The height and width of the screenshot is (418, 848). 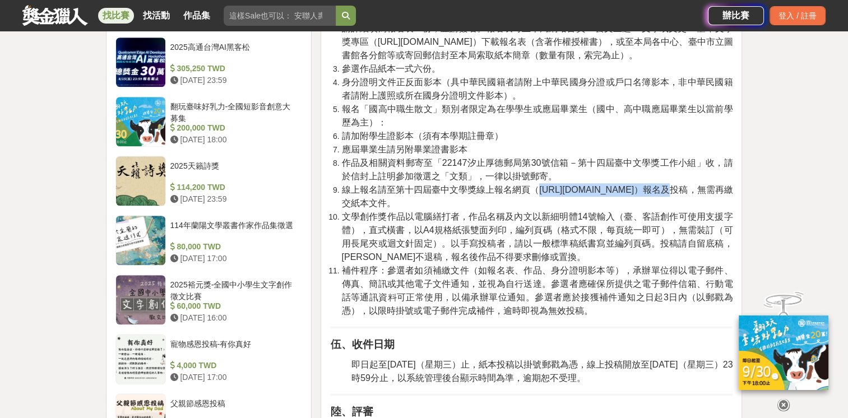 I want to click on strong: 陸、評審, so click(x=351, y=411).